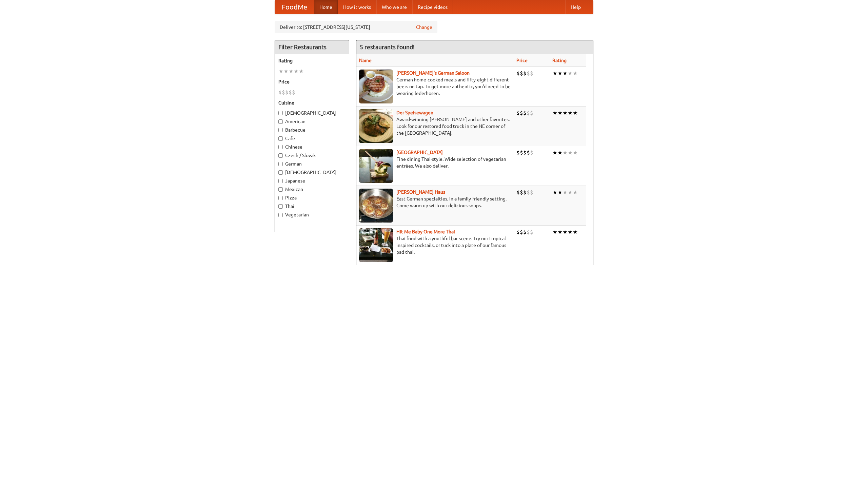 Image resolution: width=868 pixels, height=480 pixels. I want to click on label: Cafe, so click(312, 139).